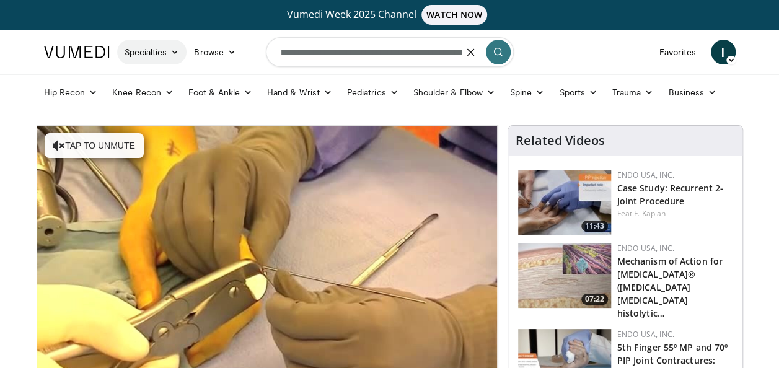  Describe the element at coordinates (649, 213) in the screenshot. I see `a: F. Kaplan` at that location.